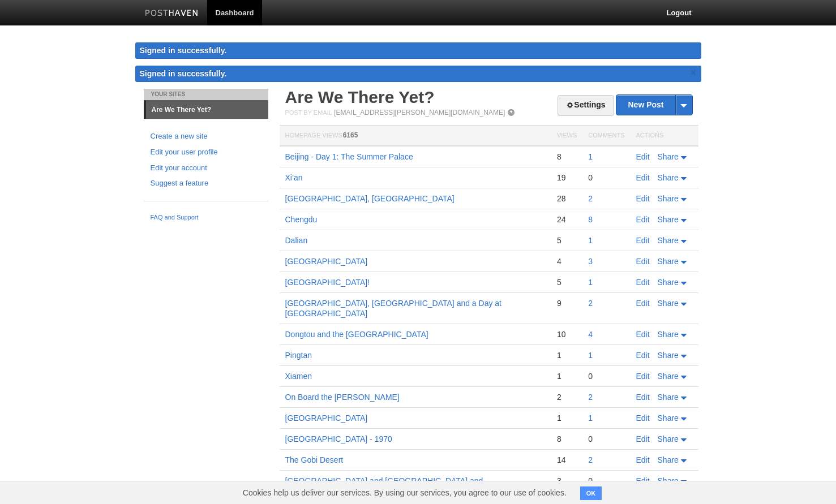 This screenshot has width=836, height=504. What do you see at coordinates (206, 152) in the screenshot?
I see `a: Edit your user profile` at bounding box center [206, 152].